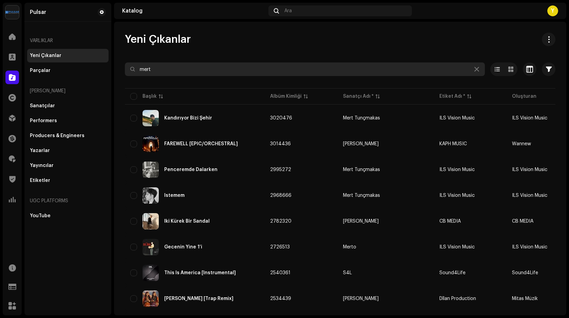 The width and height of the screenshot is (569, 318). What do you see at coordinates (68, 151) in the screenshot?
I see `re-m-nav-item: Yazarlar` at bounding box center [68, 151].